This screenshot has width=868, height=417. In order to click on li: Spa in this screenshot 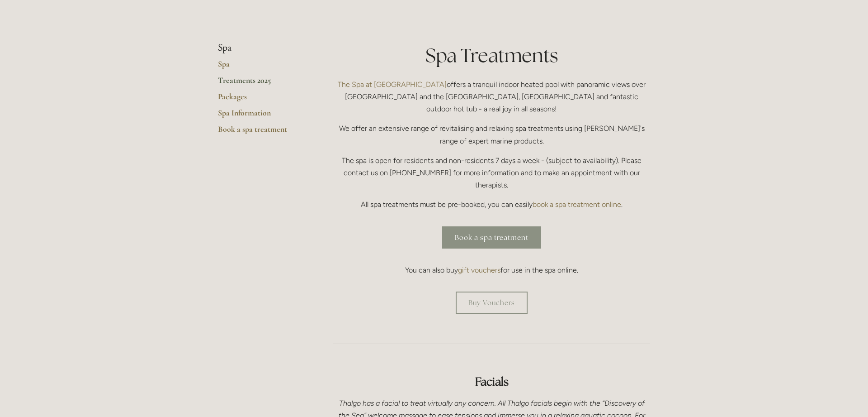, I will do `click(261, 48)`.